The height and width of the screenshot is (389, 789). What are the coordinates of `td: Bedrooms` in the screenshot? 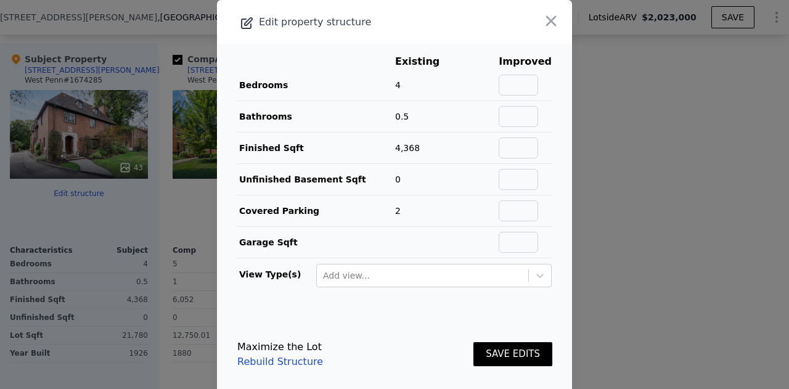 It's located at (316, 85).